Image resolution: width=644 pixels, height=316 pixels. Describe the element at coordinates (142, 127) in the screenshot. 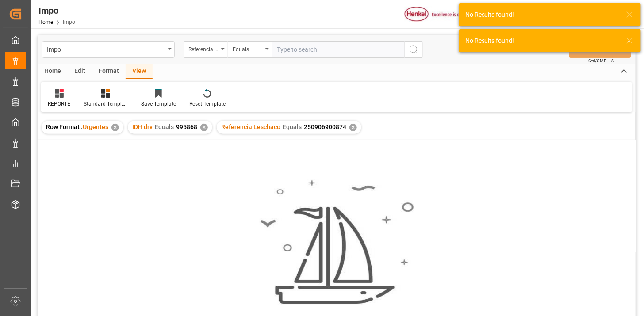

I see `span: IDH drv` at that location.